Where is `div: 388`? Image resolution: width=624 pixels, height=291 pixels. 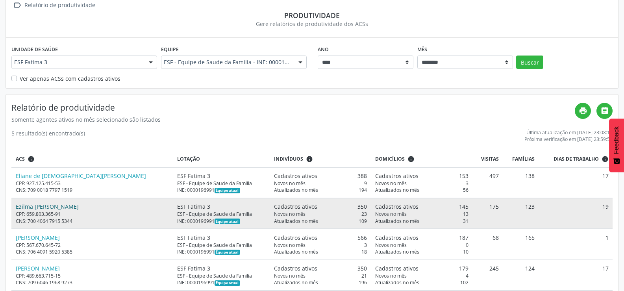 div: 388 is located at coordinates (321, 176).